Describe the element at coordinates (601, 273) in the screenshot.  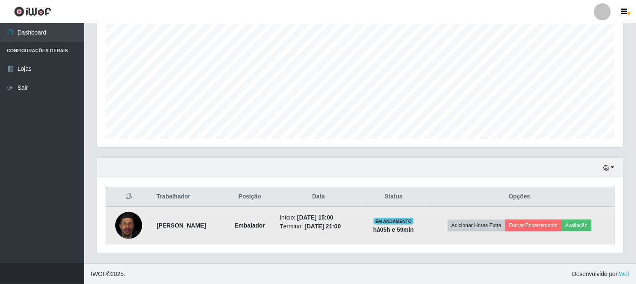
I see `span: Desenvolvido por` at that location.